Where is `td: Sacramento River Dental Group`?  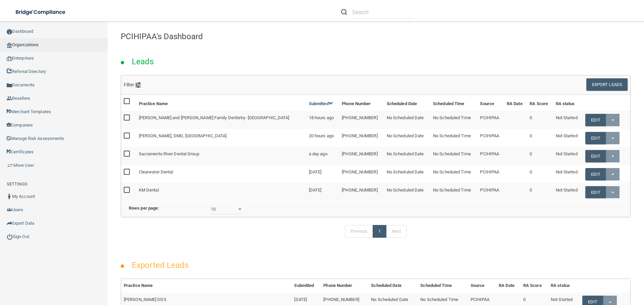
td: Sacramento River Dental Group is located at coordinates (221, 156).